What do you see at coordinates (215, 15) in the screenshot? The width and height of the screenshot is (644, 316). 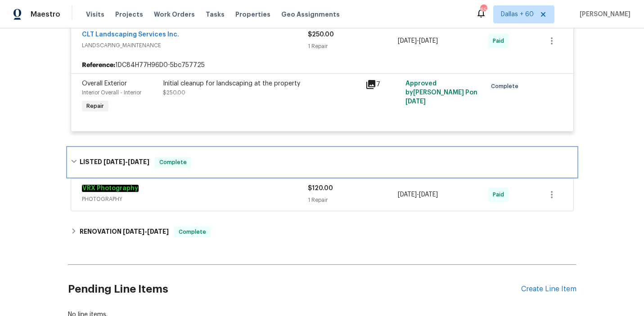 I see `span: Tasks` at bounding box center [215, 15].